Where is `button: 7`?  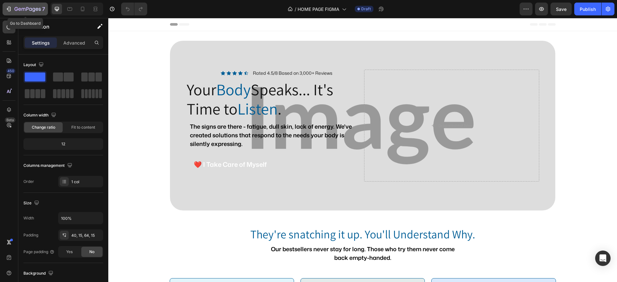
button: 7 is located at coordinates (25, 9).